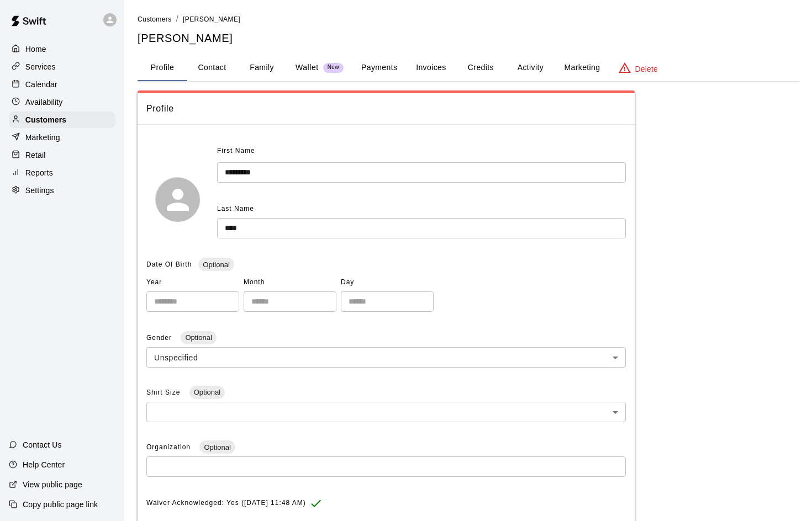 This screenshot has width=812, height=521. What do you see at coordinates (62, 138) in the screenshot?
I see `div: Marketing` at bounding box center [62, 138].